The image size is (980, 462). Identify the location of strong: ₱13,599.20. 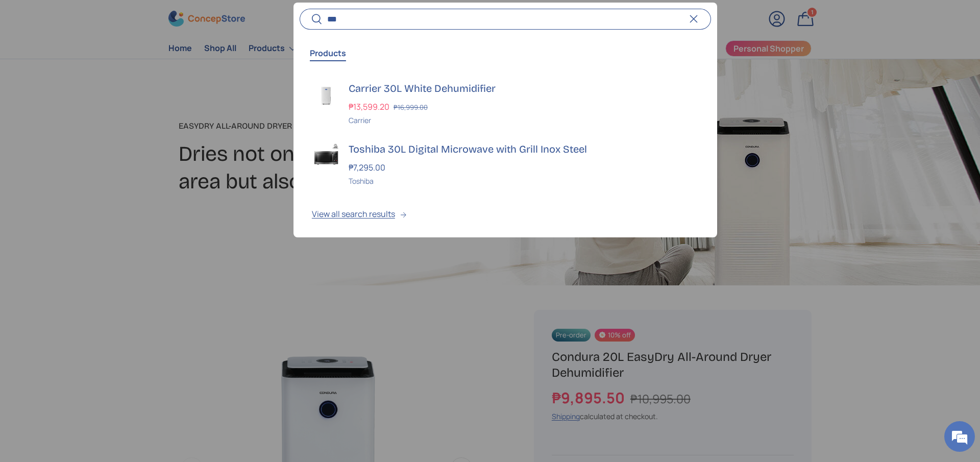
(370, 106).